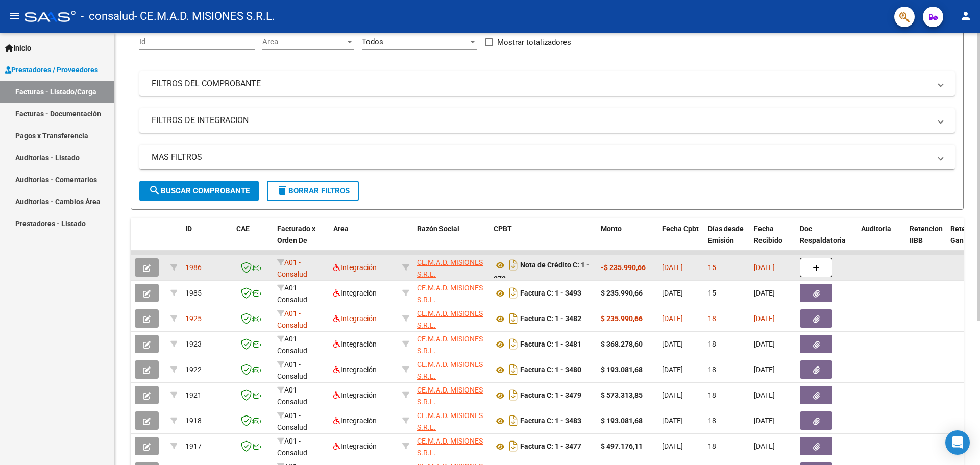  Describe the element at coordinates (623, 267) in the screenshot. I see `strong: -$ 235.990,66` at that location.